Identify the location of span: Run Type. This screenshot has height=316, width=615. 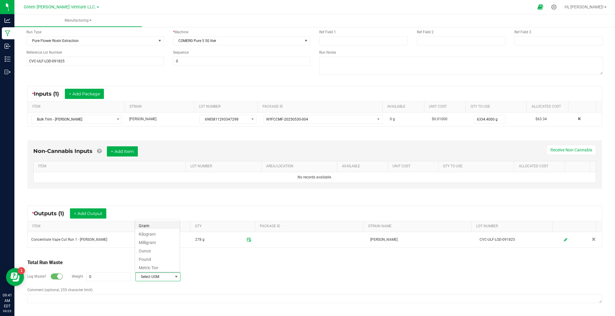
(34, 32).